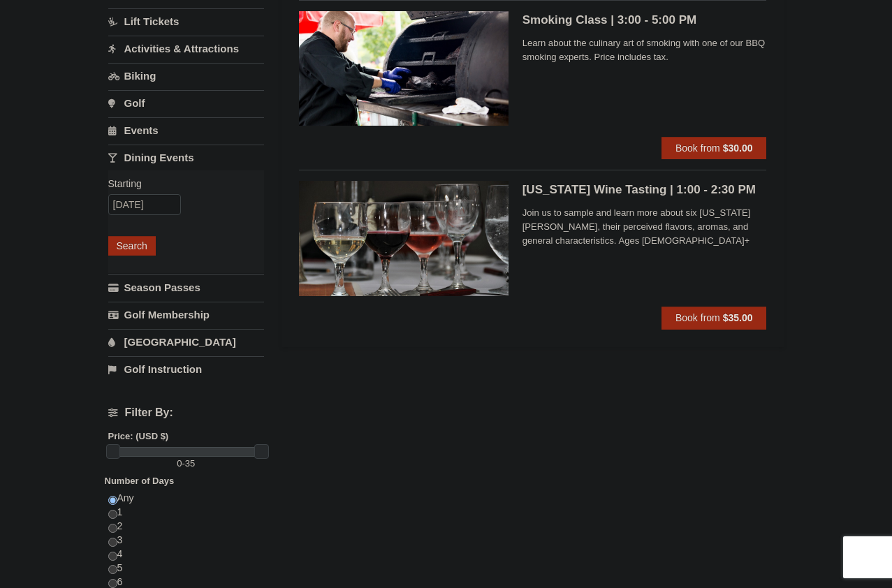  What do you see at coordinates (186, 157) in the screenshot?
I see `a: Dining Events` at bounding box center [186, 157].